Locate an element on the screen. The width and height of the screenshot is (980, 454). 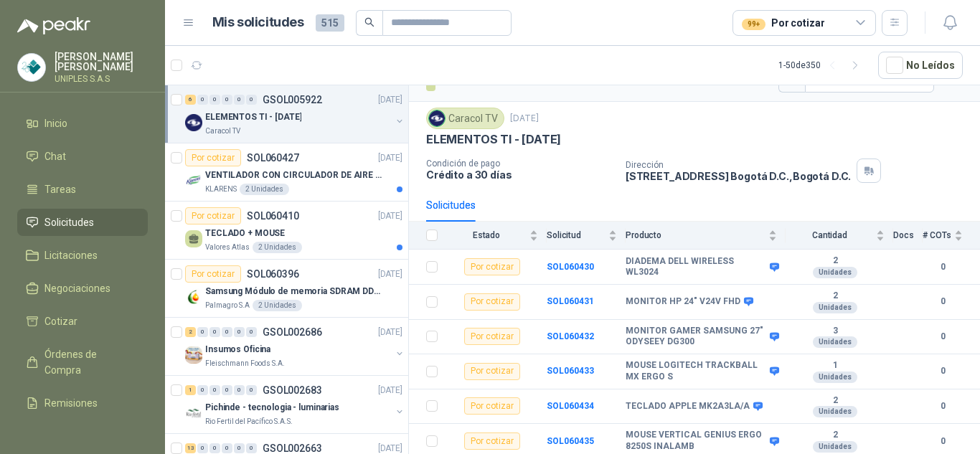
span: Cotizar is located at coordinates (61, 321).